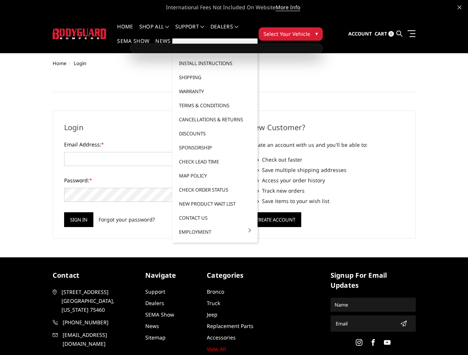 This screenshot has height=355, width=468. What do you see at coordinates (391, 34) in the screenshot?
I see `span: 0` at bounding box center [391, 34].